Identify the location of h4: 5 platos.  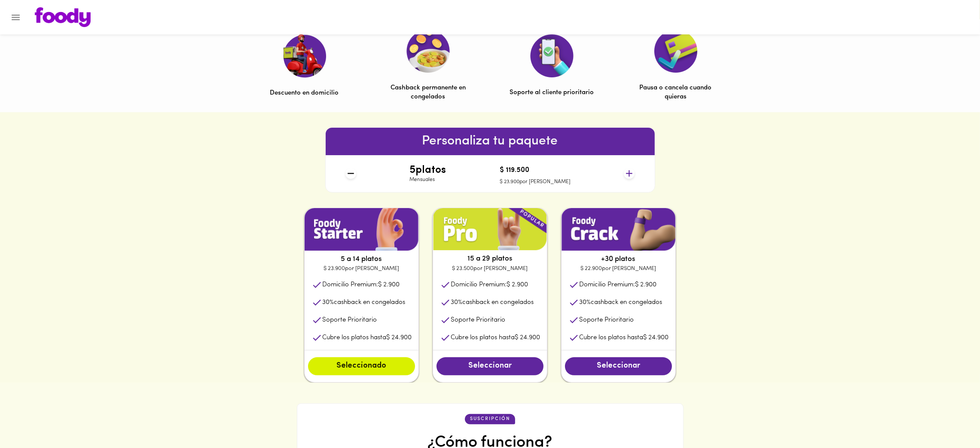
(428, 170).